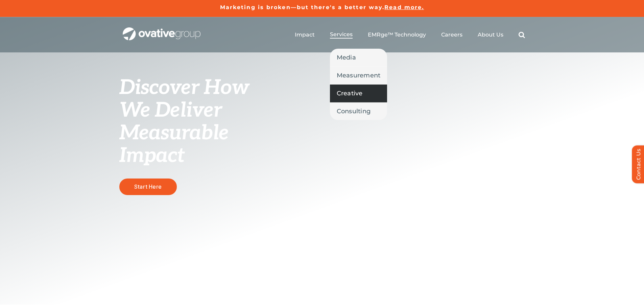 Image resolution: width=644 pixels, height=308 pixels. What do you see at coordinates (359, 57) in the screenshot?
I see `a: Media` at bounding box center [359, 57].